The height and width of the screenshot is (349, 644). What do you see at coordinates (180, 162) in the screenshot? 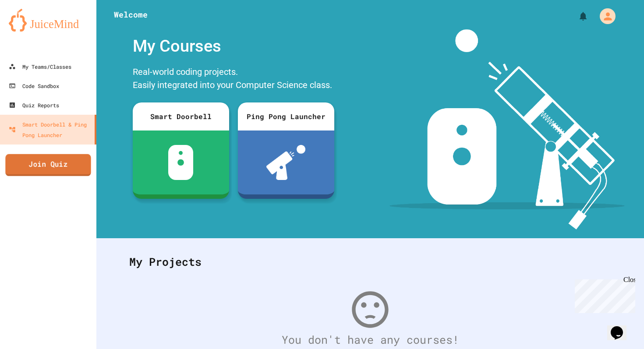
I see `img: sdb-white.svg` at bounding box center [180, 162].